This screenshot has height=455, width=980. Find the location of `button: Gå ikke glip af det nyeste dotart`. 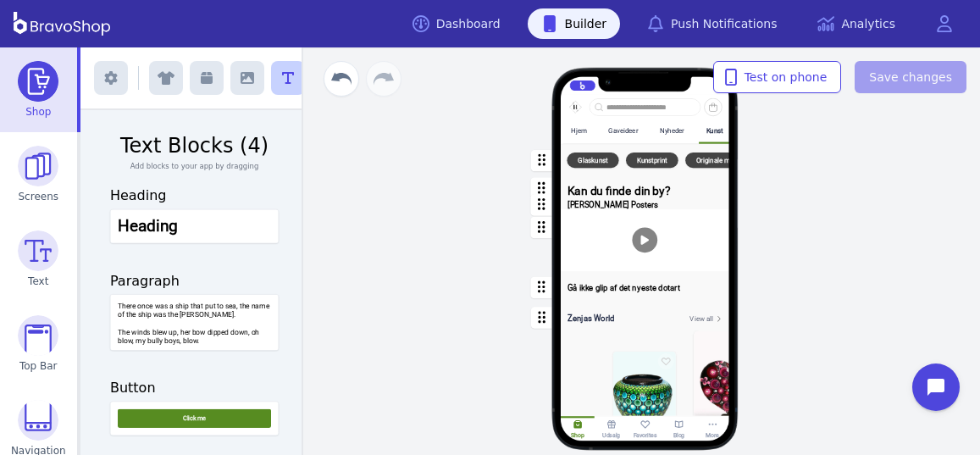

button: Gå ikke glip af det nyeste dotart is located at coordinates (644, 288).